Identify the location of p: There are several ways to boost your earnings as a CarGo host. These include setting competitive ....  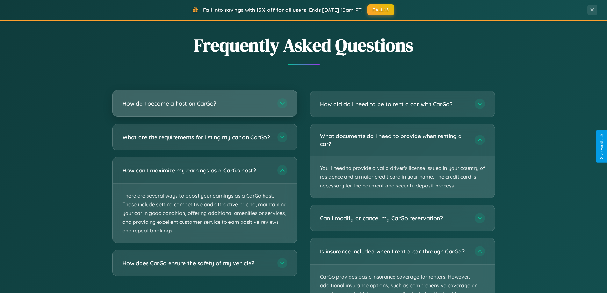
(205, 213).